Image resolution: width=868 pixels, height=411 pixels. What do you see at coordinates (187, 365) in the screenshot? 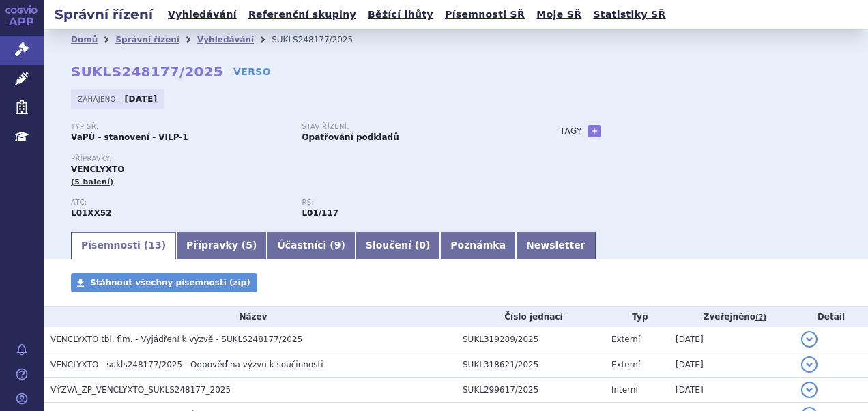
I see `span: VENCLYXTO - sukls248177/2025 - Odpověď na výzvu k součinnosti` at bounding box center [187, 365].